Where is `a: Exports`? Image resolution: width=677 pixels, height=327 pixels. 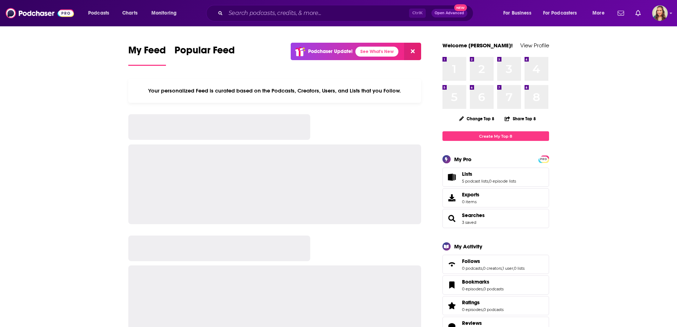 a: Exports is located at coordinates (496, 198).